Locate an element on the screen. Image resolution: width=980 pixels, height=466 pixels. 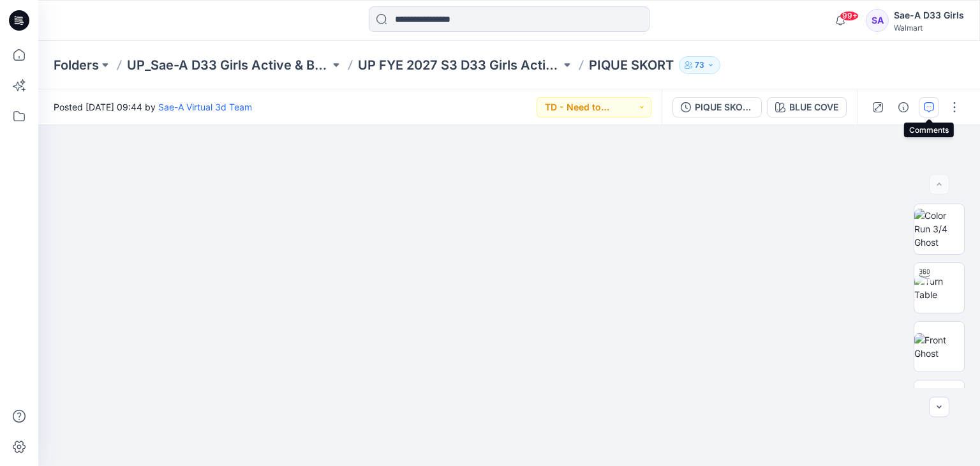
p: UP FYE 2027 S3 D33 Girls Active Sae-A is located at coordinates (459, 65).